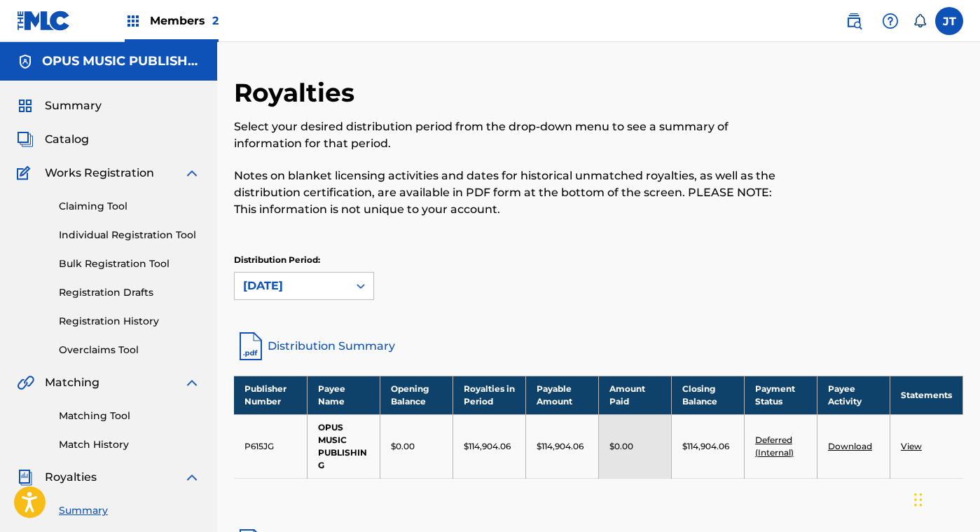  Describe the element at coordinates (25, 383) in the screenshot. I see `img: Matching` at that location.